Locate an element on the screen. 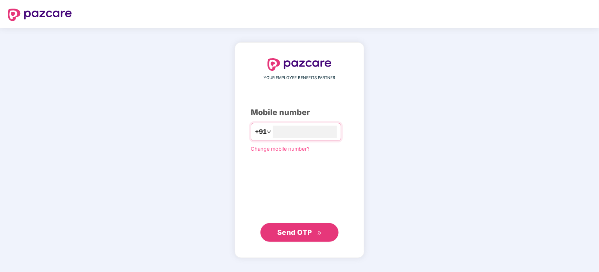 Image resolution: width=599 pixels, height=272 pixels. span: Change mobile number? is located at coordinates (280, 148).